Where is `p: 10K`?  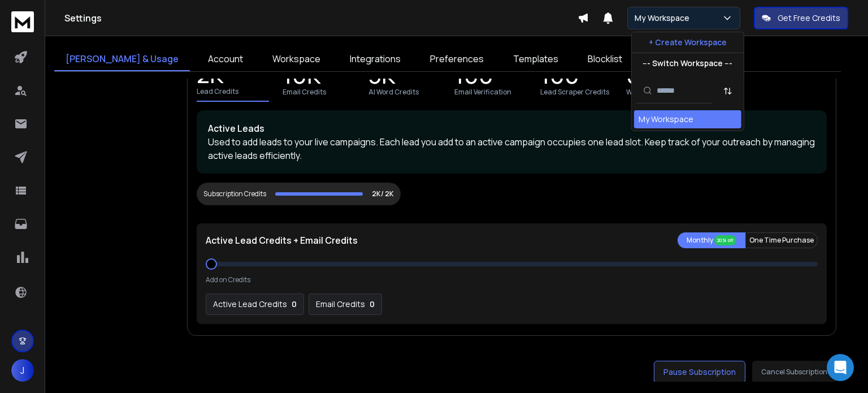
p: 10K is located at coordinates (302, 77).